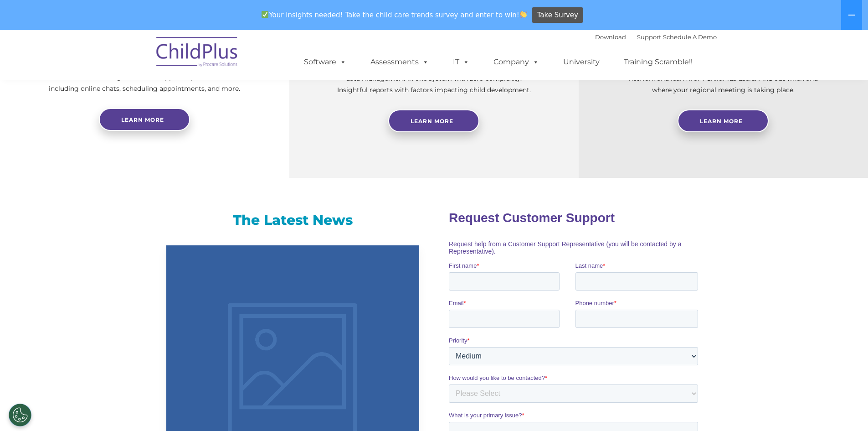 The image size is (868, 431). Describe the element at coordinates (649, 37) in the screenshot. I see `a: Support` at that location.